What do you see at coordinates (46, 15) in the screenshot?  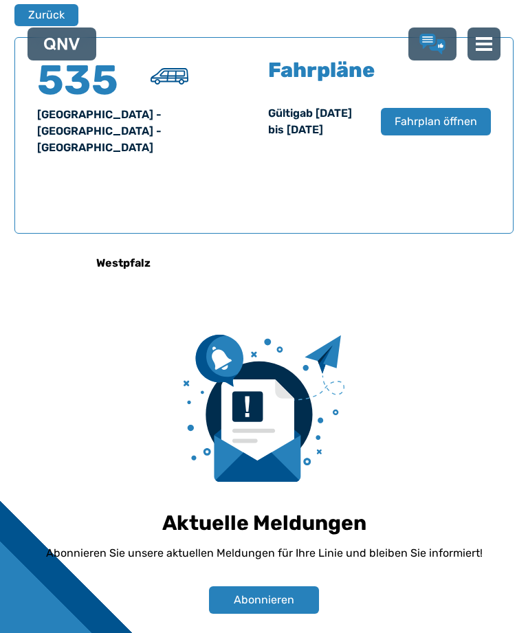 I see `button: Zurück` at bounding box center [46, 15].